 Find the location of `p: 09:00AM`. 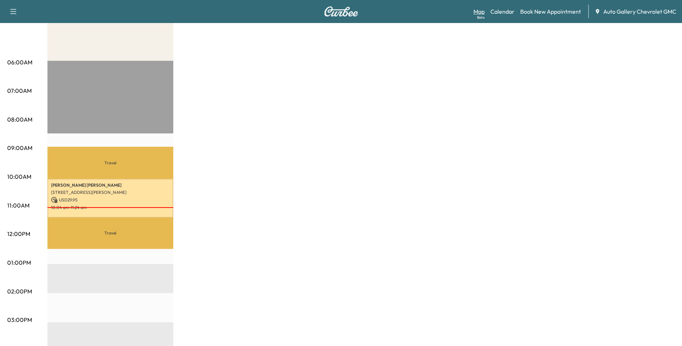

p: 09:00AM is located at coordinates (20, 148).